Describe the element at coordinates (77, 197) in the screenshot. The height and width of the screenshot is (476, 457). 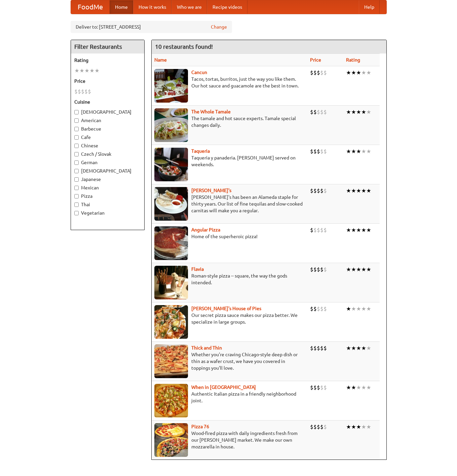
I see `input: Pizza` at that location.